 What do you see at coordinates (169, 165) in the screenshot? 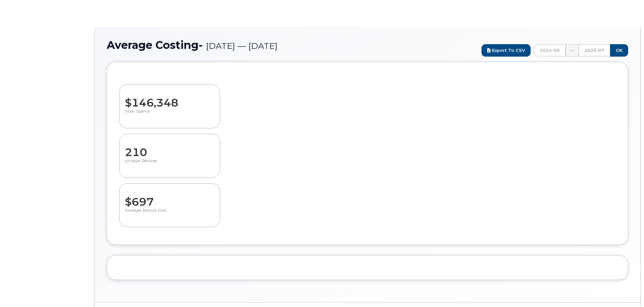
I see `p: Unique Devices` at bounding box center [169, 165].